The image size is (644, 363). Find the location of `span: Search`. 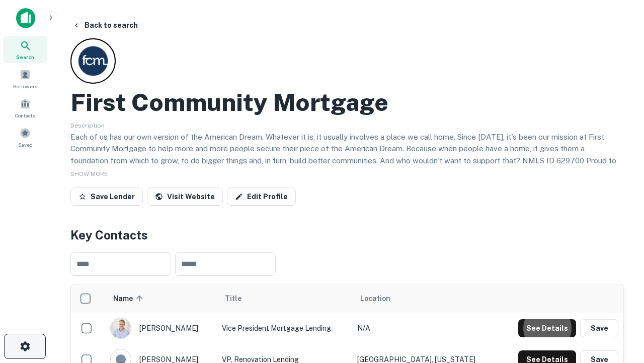

span: Search is located at coordinates (25, 57).